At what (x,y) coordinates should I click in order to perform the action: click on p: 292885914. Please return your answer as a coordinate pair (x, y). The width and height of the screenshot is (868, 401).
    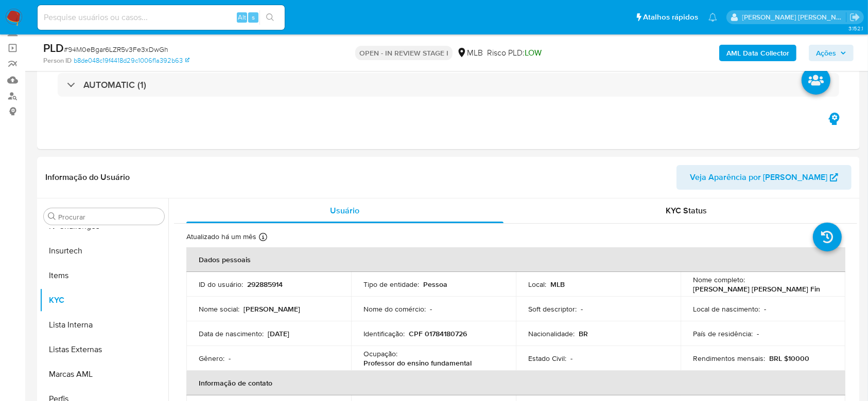
    Looking at the image, I should click on (265, 284).